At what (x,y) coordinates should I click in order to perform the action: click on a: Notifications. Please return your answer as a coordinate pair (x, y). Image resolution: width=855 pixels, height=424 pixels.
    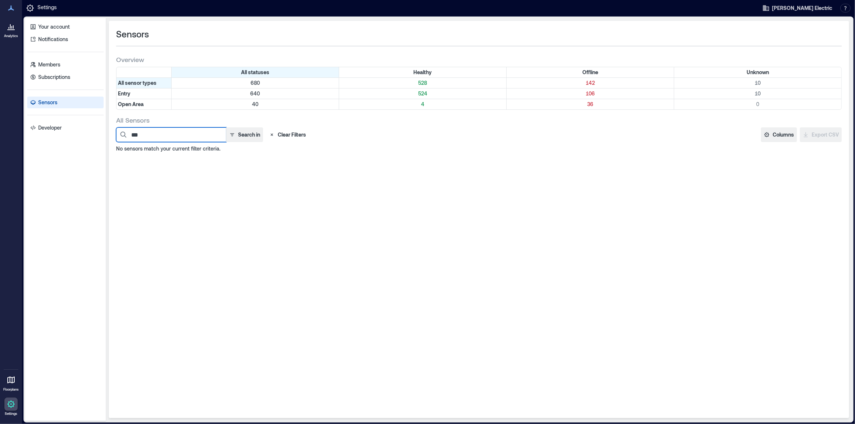
    Looking at the image, I should click on (65, 39).